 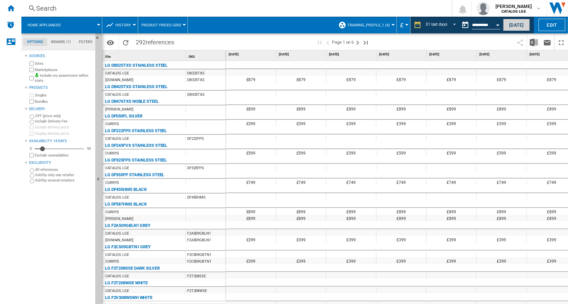 I want to click on md-menu: Currency, so click(x=403, y=25).